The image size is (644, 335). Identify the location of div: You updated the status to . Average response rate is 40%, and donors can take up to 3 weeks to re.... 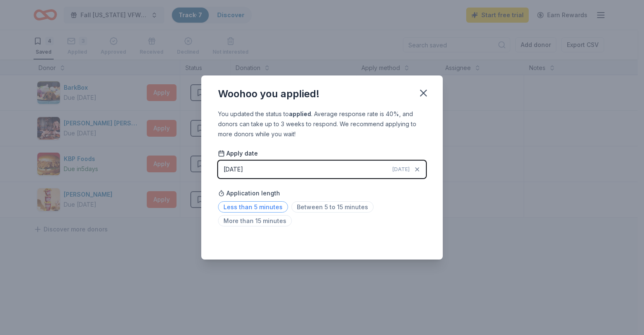
(322, 124).